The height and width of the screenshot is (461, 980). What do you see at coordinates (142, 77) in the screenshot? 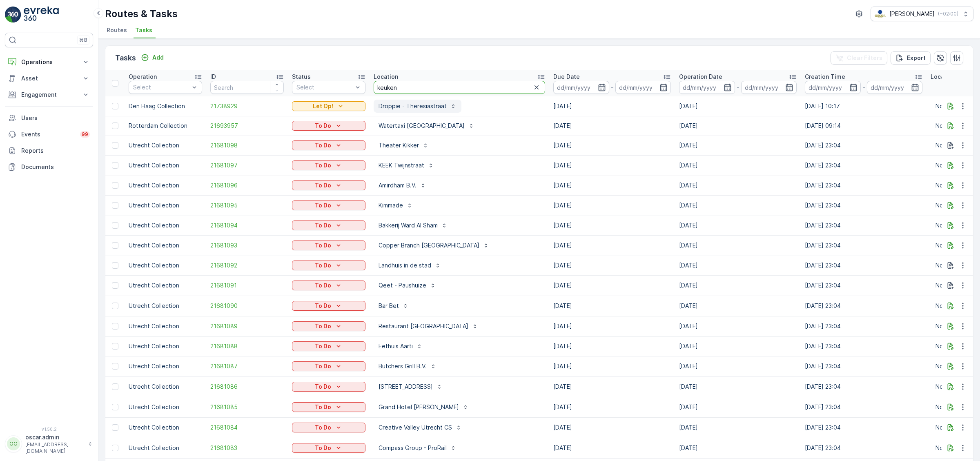
I see `p: Operation` at bounding box center [142, 77].